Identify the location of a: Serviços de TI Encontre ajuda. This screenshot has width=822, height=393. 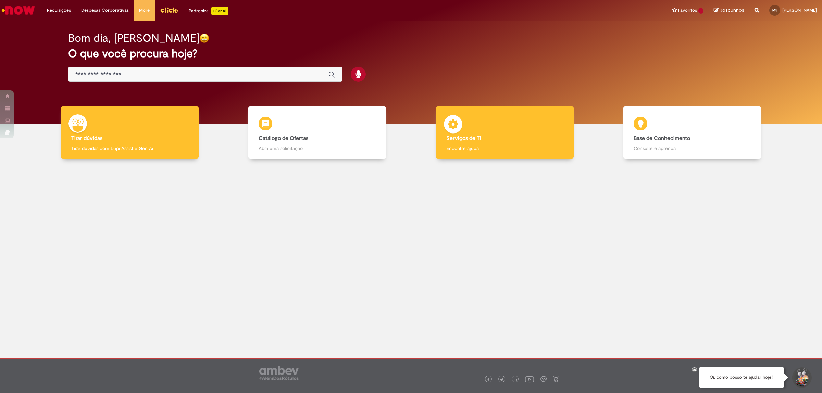
(505, 133).